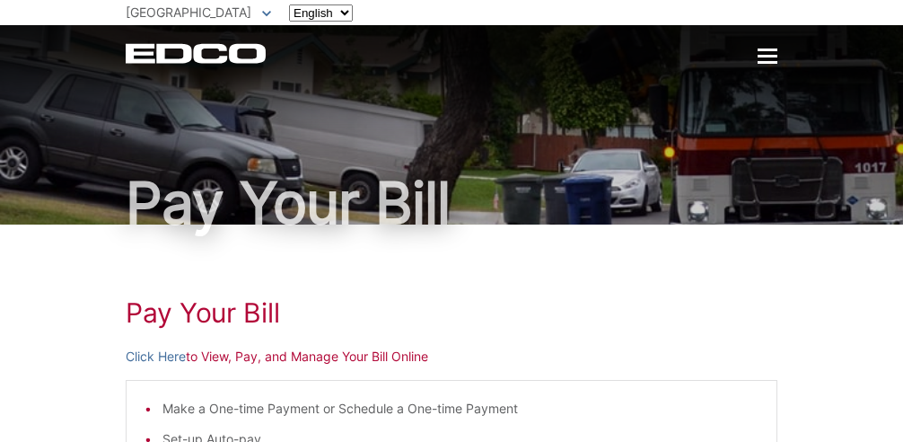 Image resolution: width=903 pixels, height=442 pixels. I want to click on a: Click Here, so click(155, 356).